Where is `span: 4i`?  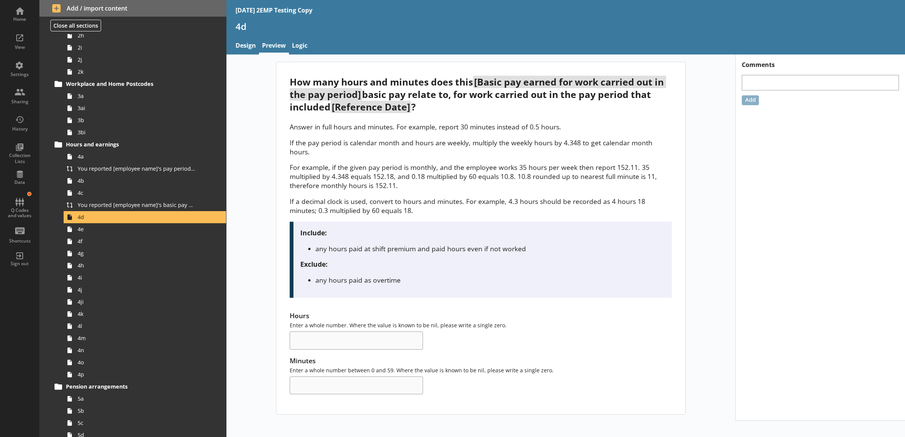 span: 4i is located at coordinates (136, 278).